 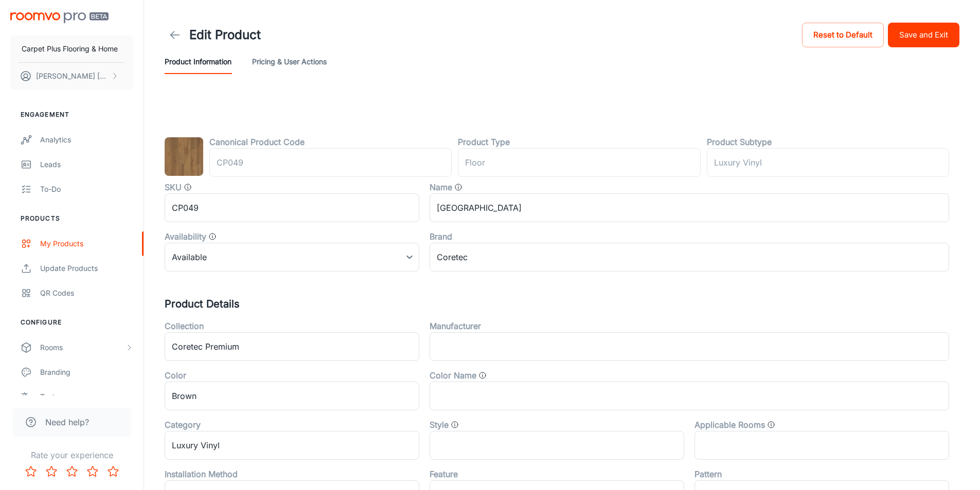 What do you see at coordinates (292, 257) in the screenshot?
I see `div: Available` at bounding box center [292, 257].